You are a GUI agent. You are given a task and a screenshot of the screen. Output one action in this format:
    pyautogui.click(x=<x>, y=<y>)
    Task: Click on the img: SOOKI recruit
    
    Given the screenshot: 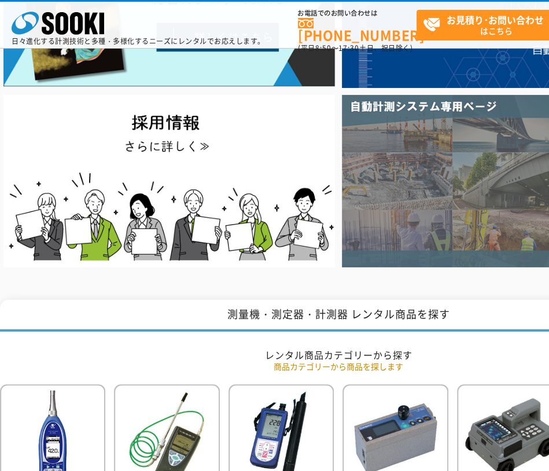 What is the action you would take?
    pyautogui.click(x=169, y=181)
    